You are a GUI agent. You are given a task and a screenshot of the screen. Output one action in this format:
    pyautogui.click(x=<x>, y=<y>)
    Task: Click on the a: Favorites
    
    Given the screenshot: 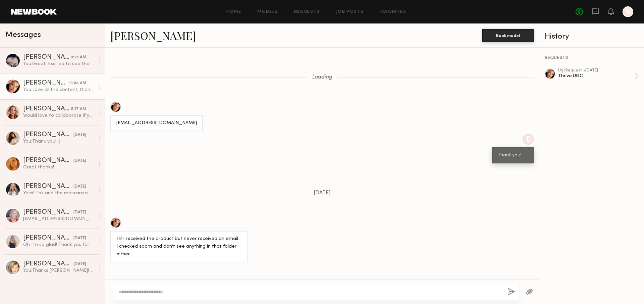 What is the action you would take?
    pyautogui.click(x=393, y=12)
    